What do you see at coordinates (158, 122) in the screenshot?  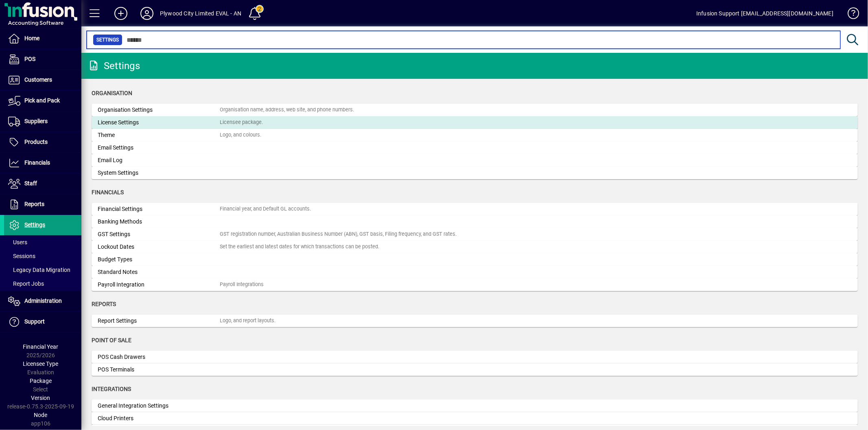 I see `div: License Settings` at bounding box center [158, 122].